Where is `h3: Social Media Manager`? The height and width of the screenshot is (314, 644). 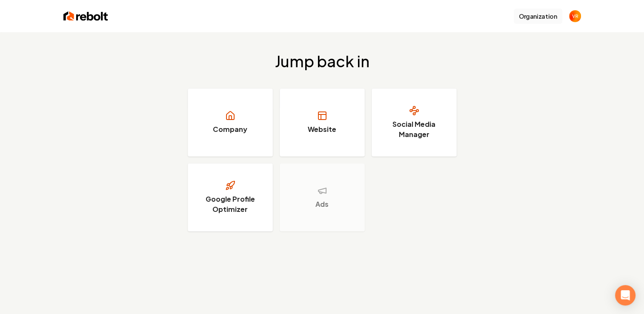
h3: Social Media Manager is located at coordinates (414, 129).